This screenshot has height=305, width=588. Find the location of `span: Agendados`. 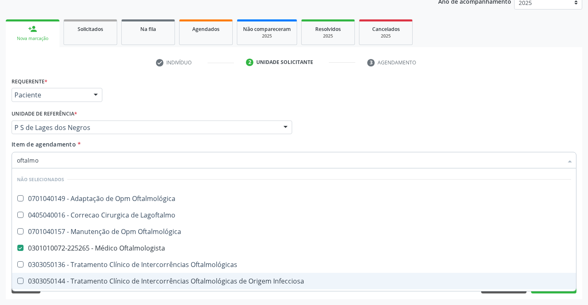

span: Agendados is located at coordinates (206, 29).